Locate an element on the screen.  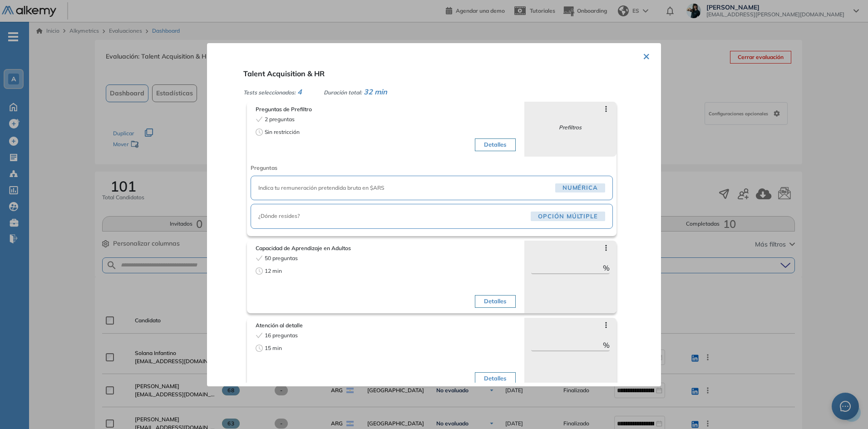
span: ¿Dónde resides? is located at coordinates (393, 216).